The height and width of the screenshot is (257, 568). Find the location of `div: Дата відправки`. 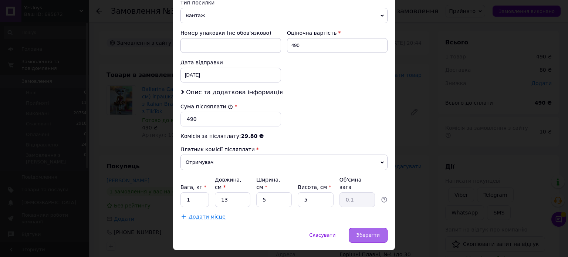

div: Дата відправки is located at coordinates (231, 62).